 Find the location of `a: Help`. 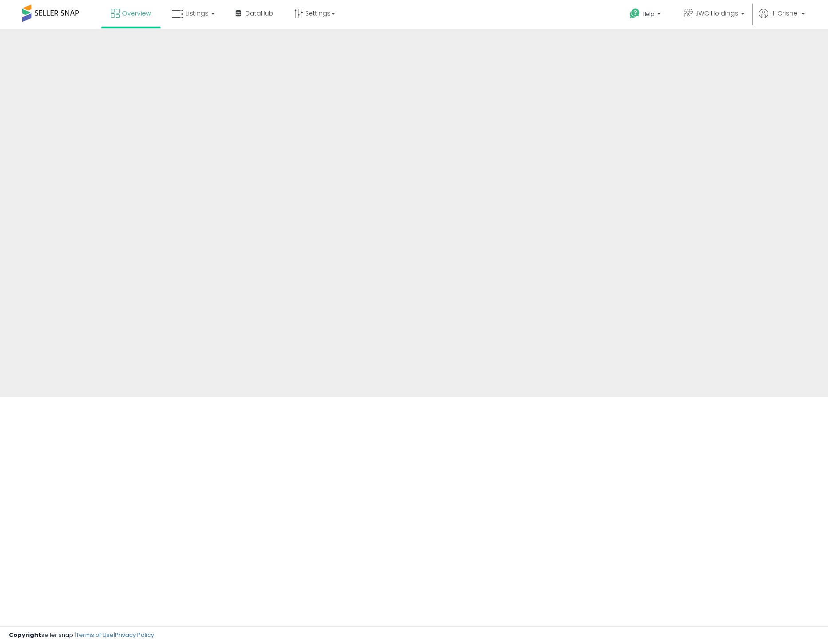

a: Help is located at coordinates (646, 15).